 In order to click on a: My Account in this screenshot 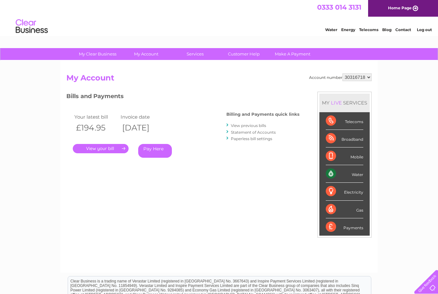, I will do `click(146, 54)`.